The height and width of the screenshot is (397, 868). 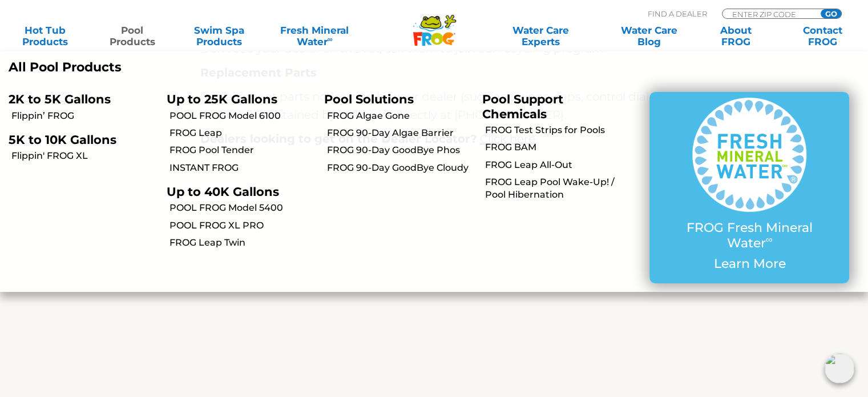 I want to click on a: AboutFROG, so click(x=736, y=36).